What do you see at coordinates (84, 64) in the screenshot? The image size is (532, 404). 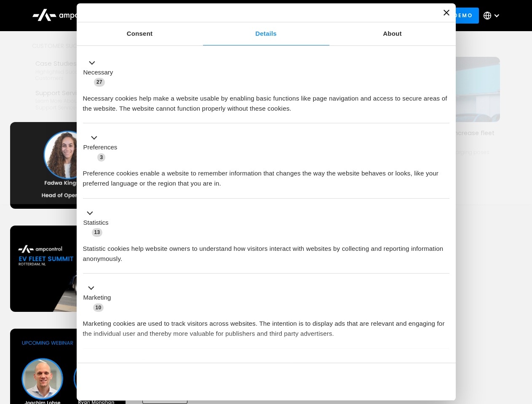 I see `div: Case Studies` at bounding box center [84, 64].